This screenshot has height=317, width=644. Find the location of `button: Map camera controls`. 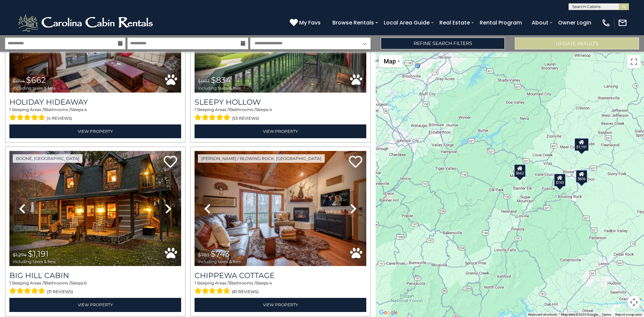

button: Map camera controls is located at coordinates (634, 302).